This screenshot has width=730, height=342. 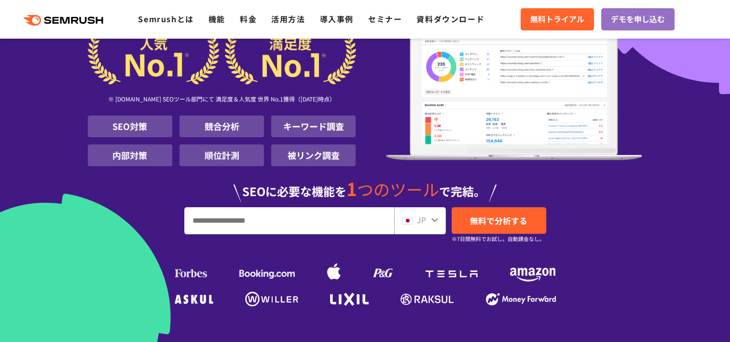 I want to click on span: つのツール, so click(x=398, y=189).